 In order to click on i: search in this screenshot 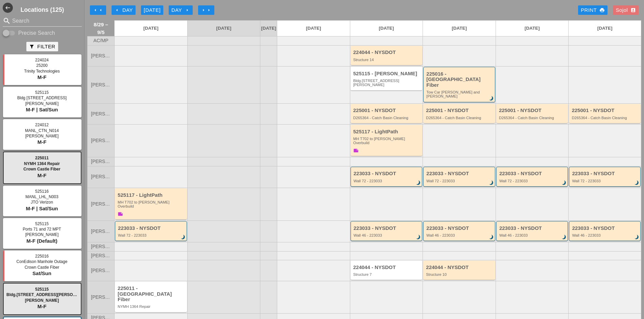, I will do `click(7, 21)`.